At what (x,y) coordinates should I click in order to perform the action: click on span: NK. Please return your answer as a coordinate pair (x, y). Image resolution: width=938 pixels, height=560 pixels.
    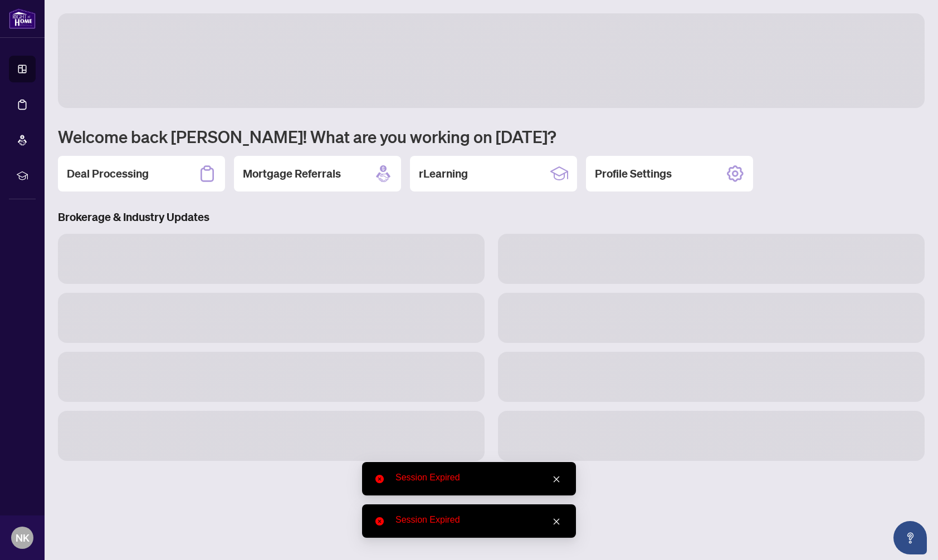
    Looking at the image, I should click on (22, 538).